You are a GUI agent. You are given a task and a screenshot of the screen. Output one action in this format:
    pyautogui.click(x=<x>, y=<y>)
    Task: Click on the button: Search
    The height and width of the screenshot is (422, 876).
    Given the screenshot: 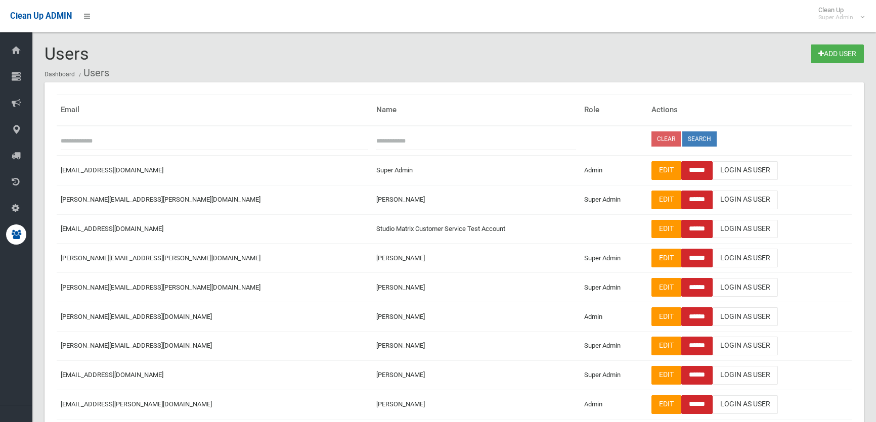 What is the action you would take?
    pyautogui.click(x=700, y=139)
    